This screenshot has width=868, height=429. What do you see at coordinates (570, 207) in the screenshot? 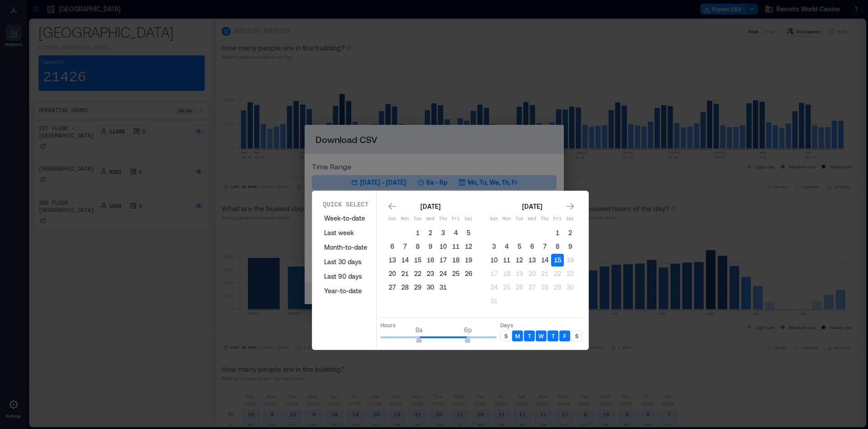
I see `button: Go to next month` at bounding box center [570, 207].